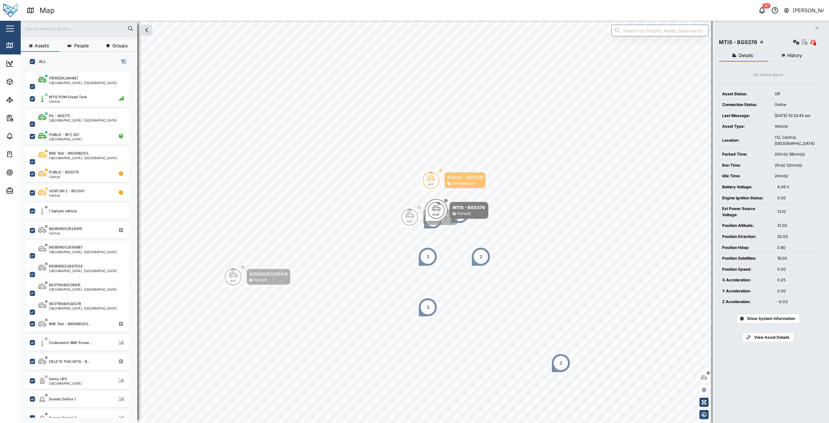 This screenshot has width=829, height=423. Describe the element at coordinates (62, 417) in the screenshot. I see `div: Duress Device 2` at that location.